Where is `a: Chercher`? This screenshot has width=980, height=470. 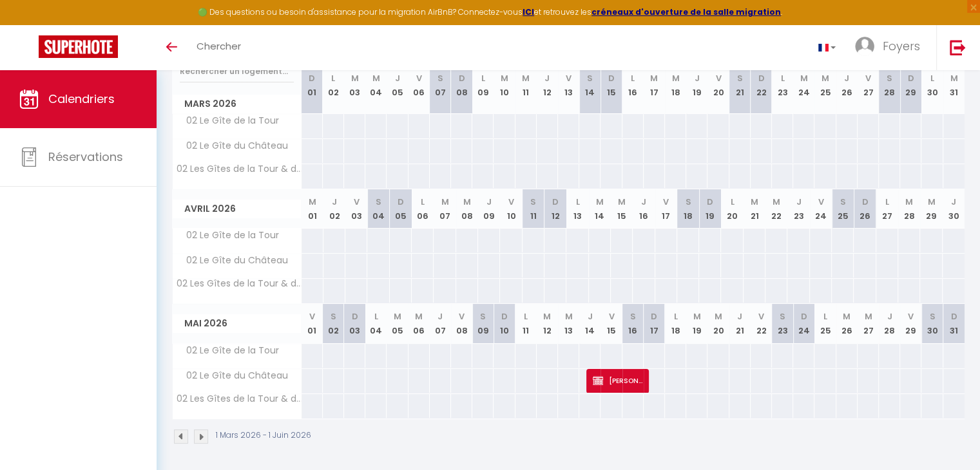 a: Chercher is located at coordinates (218, 47).